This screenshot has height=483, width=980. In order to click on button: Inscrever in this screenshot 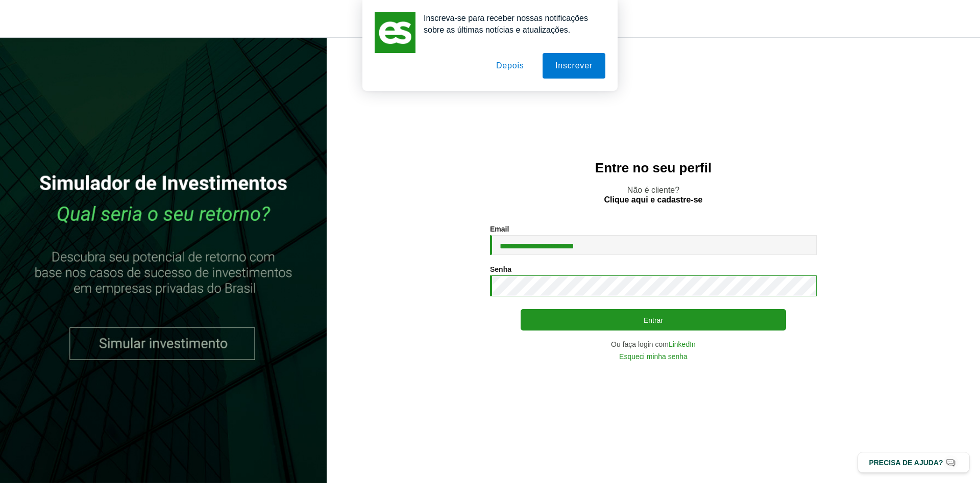, I will do `click(574, 66)`.